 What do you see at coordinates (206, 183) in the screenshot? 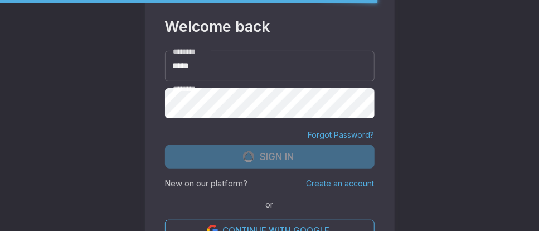
I see `p: New on our platform?` at bounding box center [206, 183].